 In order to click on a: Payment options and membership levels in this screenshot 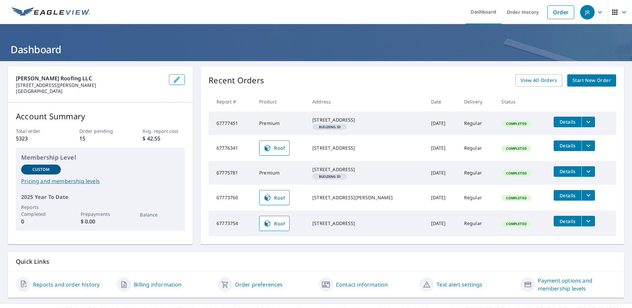, I will do `click(577, 284)`.